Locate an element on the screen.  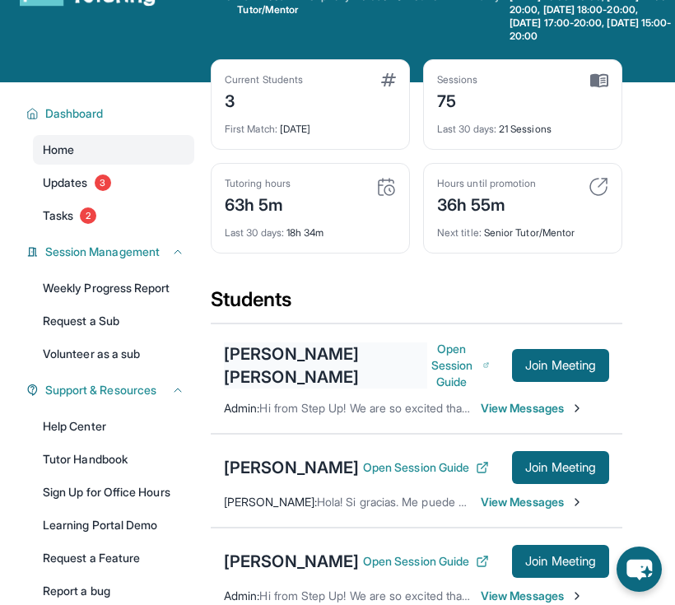
span: Dashboard is located at coordinates (74, 114).